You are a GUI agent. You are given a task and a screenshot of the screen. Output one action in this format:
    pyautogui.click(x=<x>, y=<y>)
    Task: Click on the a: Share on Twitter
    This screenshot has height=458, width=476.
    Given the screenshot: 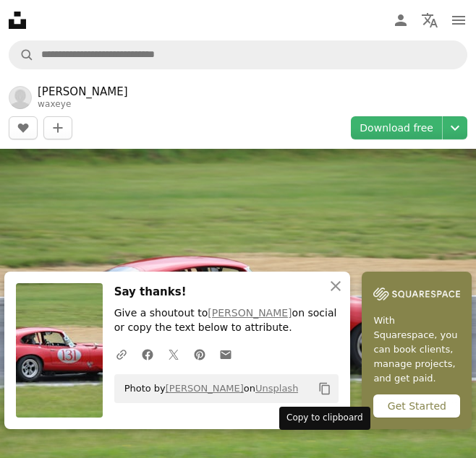 What is the action you would take?
    pyautogui.click(x=174, y=354)
    